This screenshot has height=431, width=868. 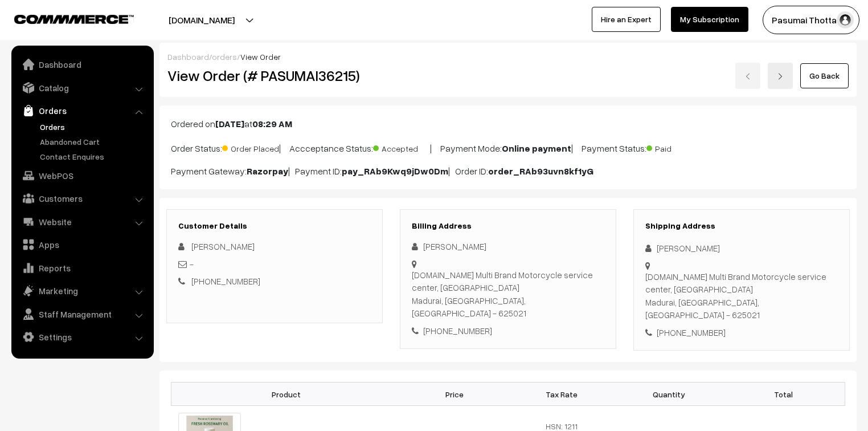 I want to click on span: View Order, so click(x=261, y=56).